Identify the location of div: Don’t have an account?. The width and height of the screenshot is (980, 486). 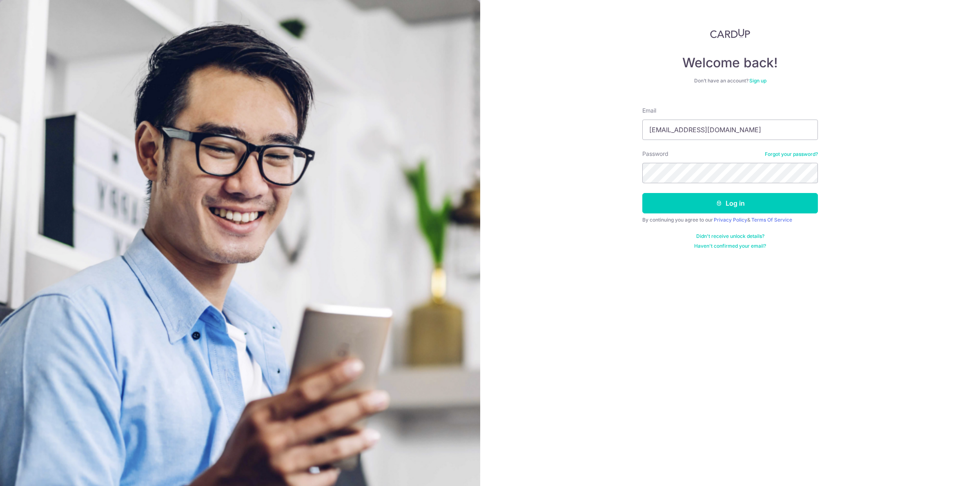
(730, 81).